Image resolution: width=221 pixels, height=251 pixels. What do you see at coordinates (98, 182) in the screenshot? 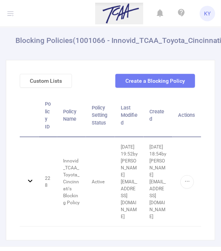
I see `span: Active` at bounding box center [98, 182].